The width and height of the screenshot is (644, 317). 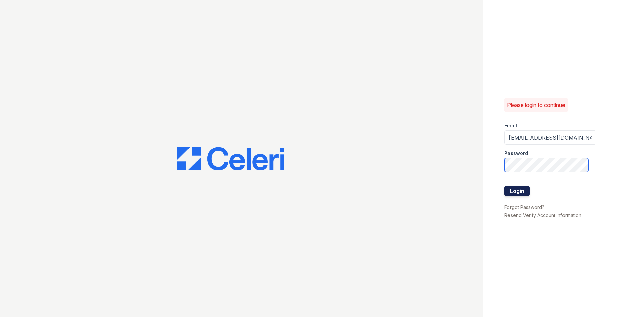 What do you see at coordinates (536, 105) in the screenshot?
I see `p: Please login to continue` at bounding box center [536, 105].